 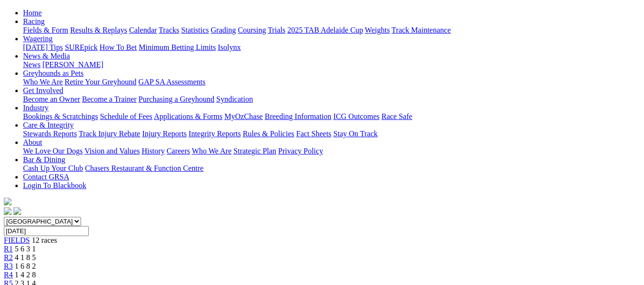 I want to click on a: Privacy Policy, so click(x=301, y=151).